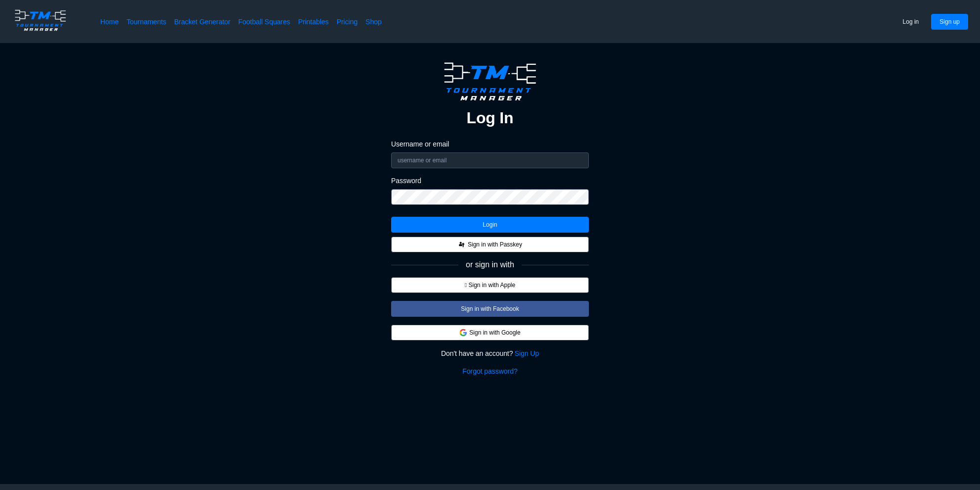 The image size is (980, 490). Describe the element at coordinates (490, 225) in the screenshot. I see `button: Login` at that location.